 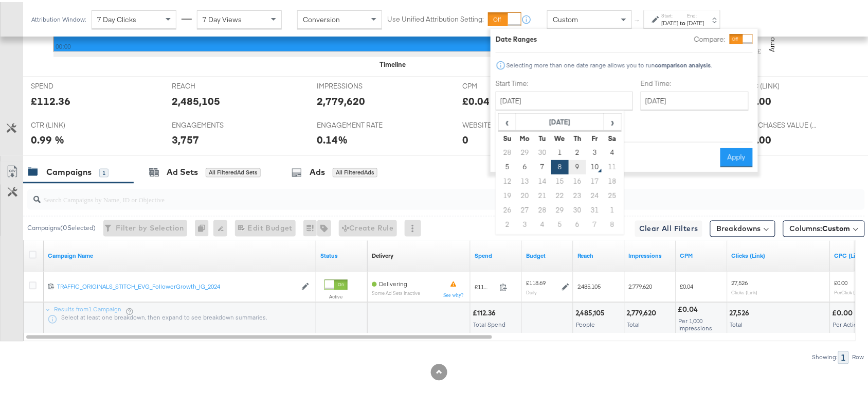 I want to click on span: 7 Day Views, so click(x=222, y=18).